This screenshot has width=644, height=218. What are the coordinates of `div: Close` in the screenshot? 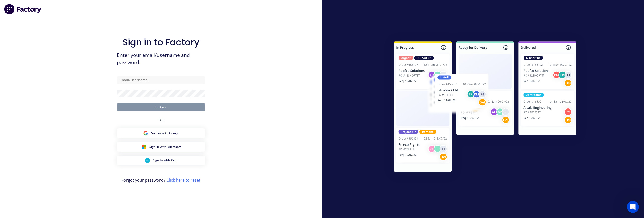 It's located at (93, 7).